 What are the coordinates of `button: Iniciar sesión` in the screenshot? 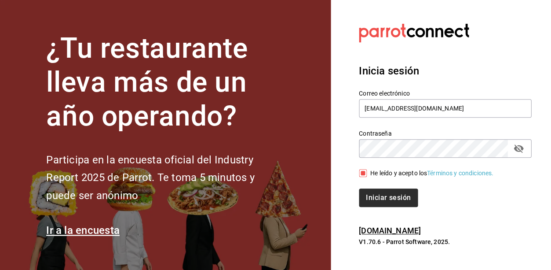 It's located at (388, 198).